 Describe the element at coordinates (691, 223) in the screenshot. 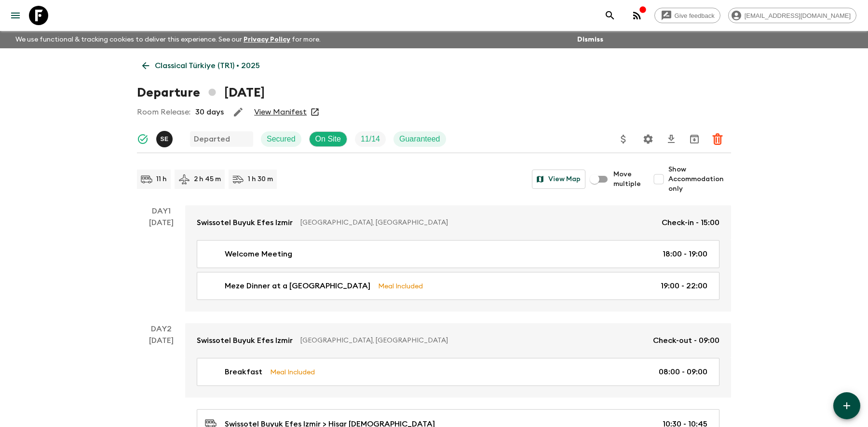

I see `p: Check-in - 15:00` at that location.